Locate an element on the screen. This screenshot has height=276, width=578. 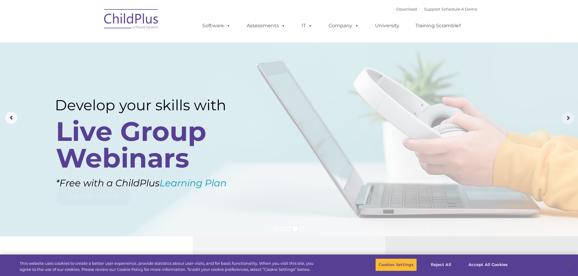
button: Cookies Settings is located at coordinates (396, 265).